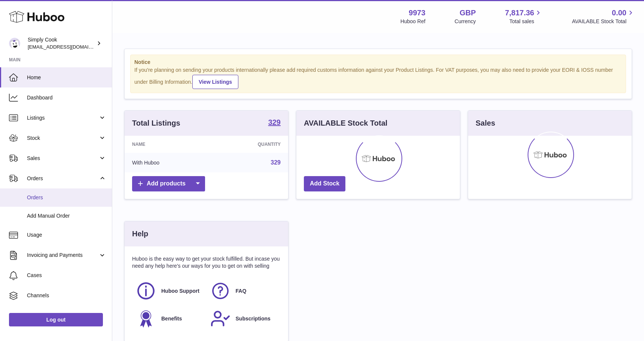 This screenshot has width=644, height=341. Describe the element at coordinates (63, 138) in the screenshot. I see `span: Stock` at that location.